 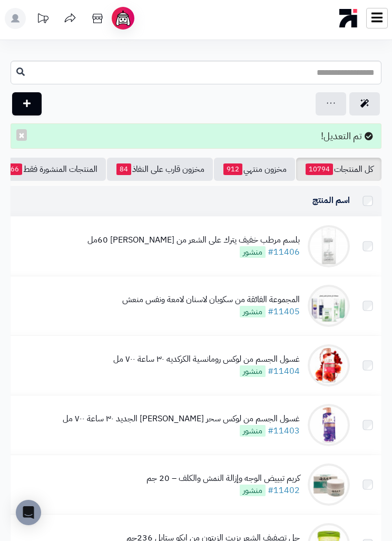 What do you see at coordinates (255, 169) in the screenshot?
I see `a: مخزون منتهي912` at bounding box center [255, 169].